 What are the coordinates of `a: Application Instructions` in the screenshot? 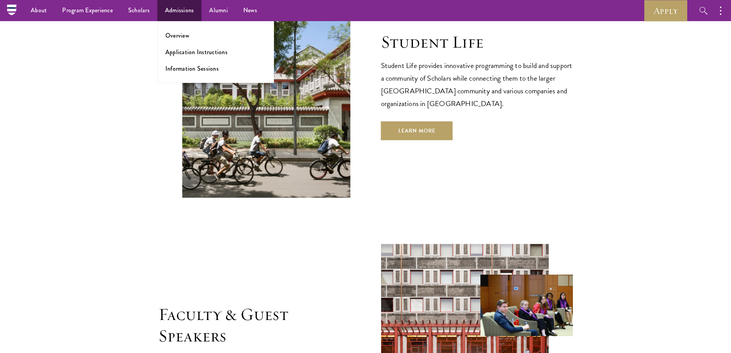 It's located at (197, 52).